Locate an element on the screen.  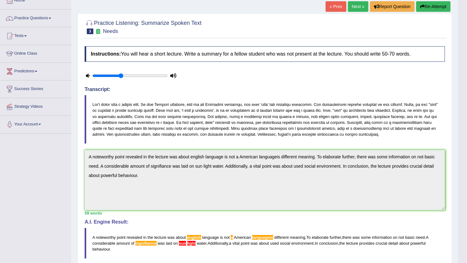
span: a is located at coordinates (230, 243).